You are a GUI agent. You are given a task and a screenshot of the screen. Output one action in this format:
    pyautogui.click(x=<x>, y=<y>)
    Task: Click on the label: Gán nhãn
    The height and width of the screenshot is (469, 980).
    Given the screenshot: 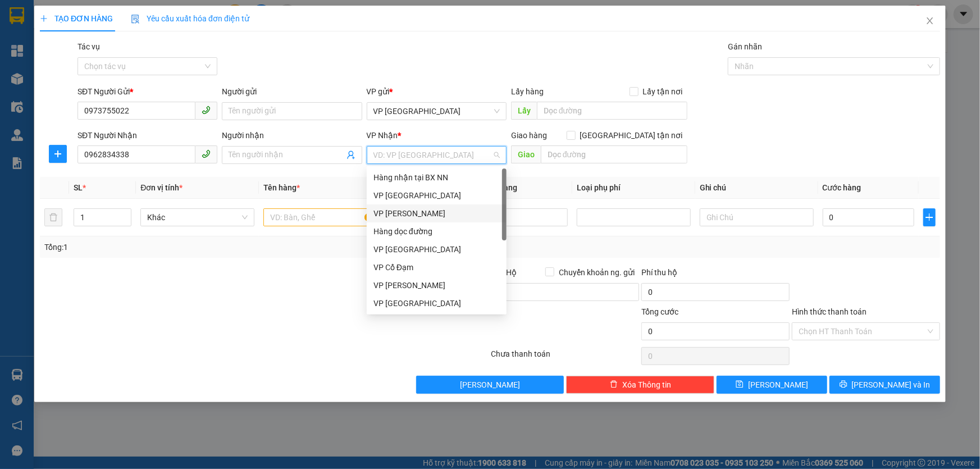 What is the action you would take?
    pyautogui.click(x=745, y=46)
    